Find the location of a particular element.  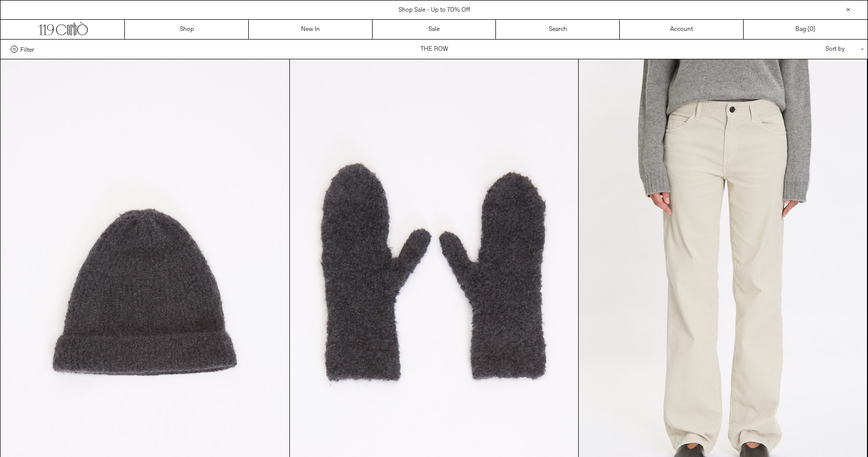

a: Search is located at coordinates (558, 30).